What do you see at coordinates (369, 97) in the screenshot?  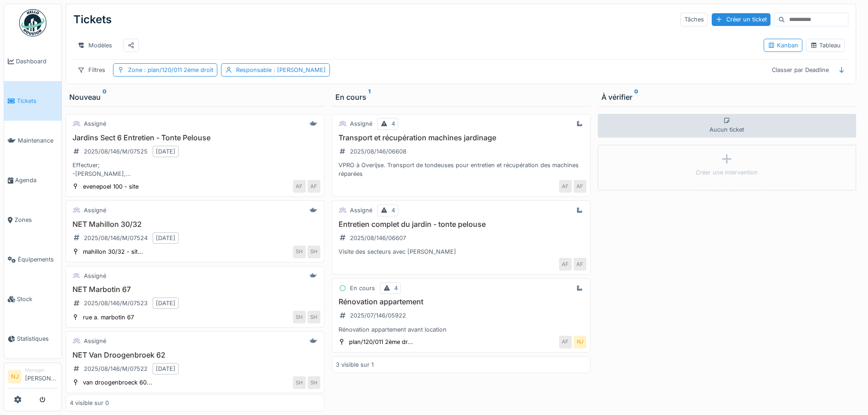 I see `sup: 1` at bounding box center [369, 97].